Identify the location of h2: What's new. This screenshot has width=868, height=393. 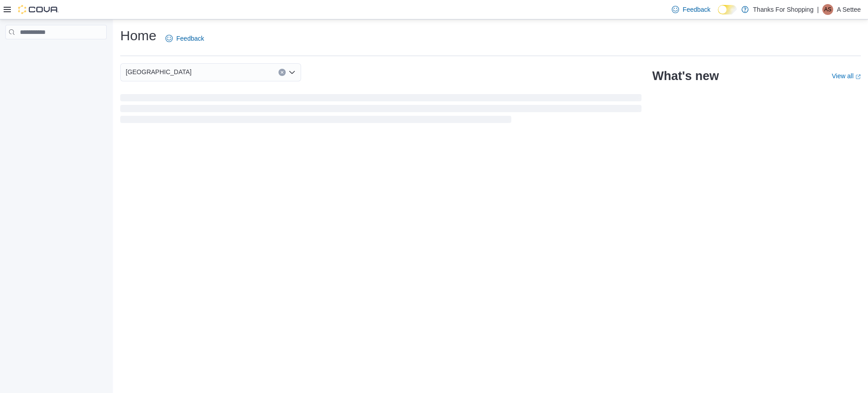
(685, 76).